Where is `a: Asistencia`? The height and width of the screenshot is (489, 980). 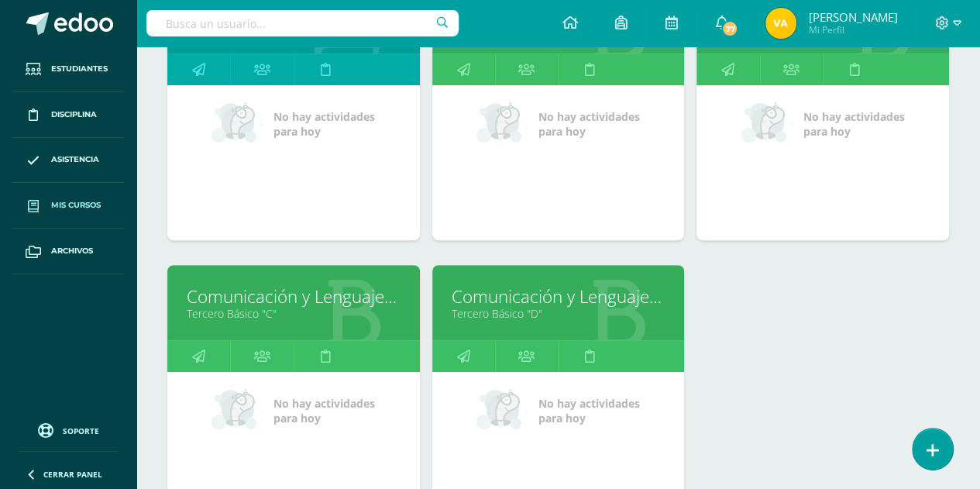 a: Asistencia is located at coordinates (68, 160).